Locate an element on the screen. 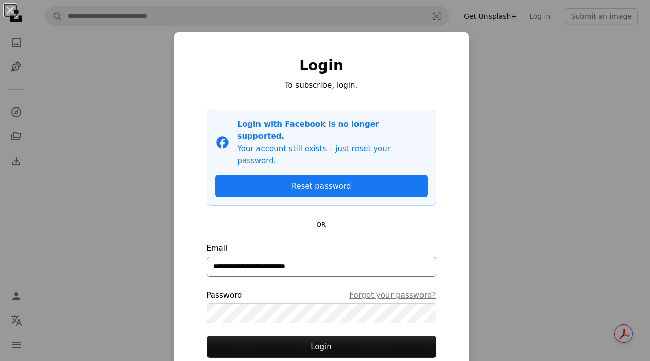 This screenshot has width=650, height=361. p: Your account still exists – just reset your password. is located at coordinates (333, 155).